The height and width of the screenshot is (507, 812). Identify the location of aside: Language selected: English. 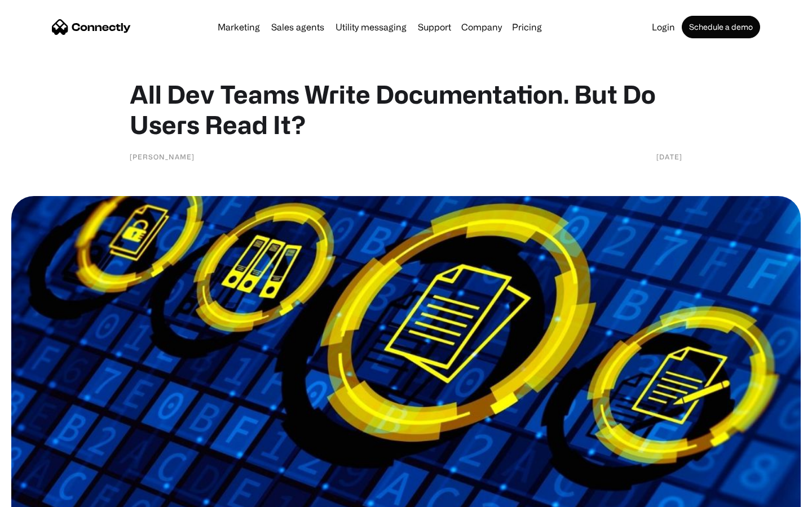
(39, 495).